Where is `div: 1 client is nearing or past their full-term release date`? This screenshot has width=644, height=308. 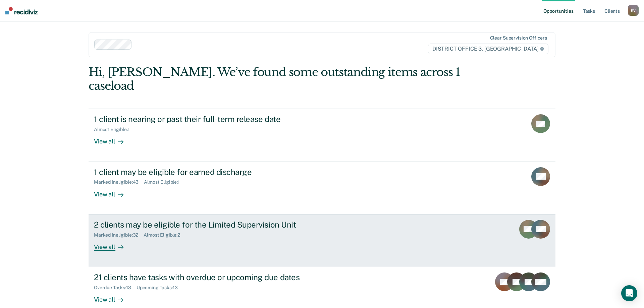 div: 1 client is nearing or past their full-term release date is located at coordinates (212, 119).